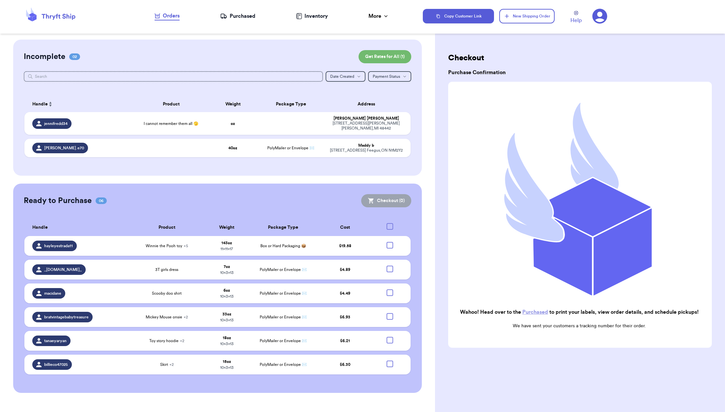  I want to click on span: Payment Status, so click(386, 76).